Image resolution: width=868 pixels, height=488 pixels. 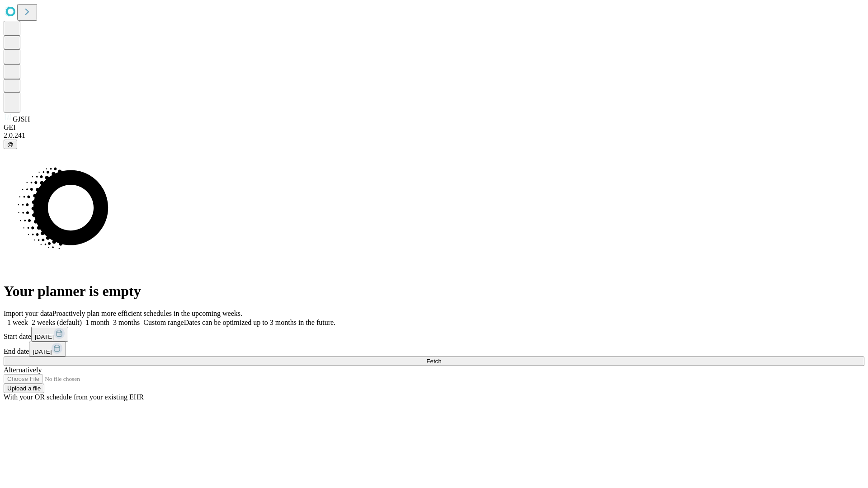 I want to click on span: With your OR schedule from your existing EHR, so click(x=74, y=397).